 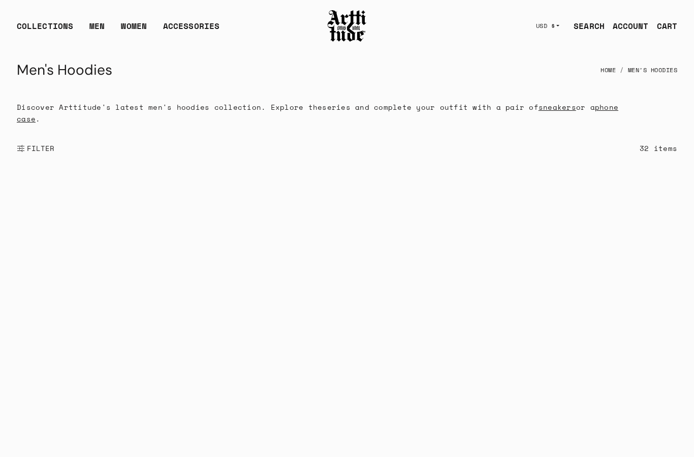 I want to click on div: ACCESSORIES, so click(x=191, y=30).